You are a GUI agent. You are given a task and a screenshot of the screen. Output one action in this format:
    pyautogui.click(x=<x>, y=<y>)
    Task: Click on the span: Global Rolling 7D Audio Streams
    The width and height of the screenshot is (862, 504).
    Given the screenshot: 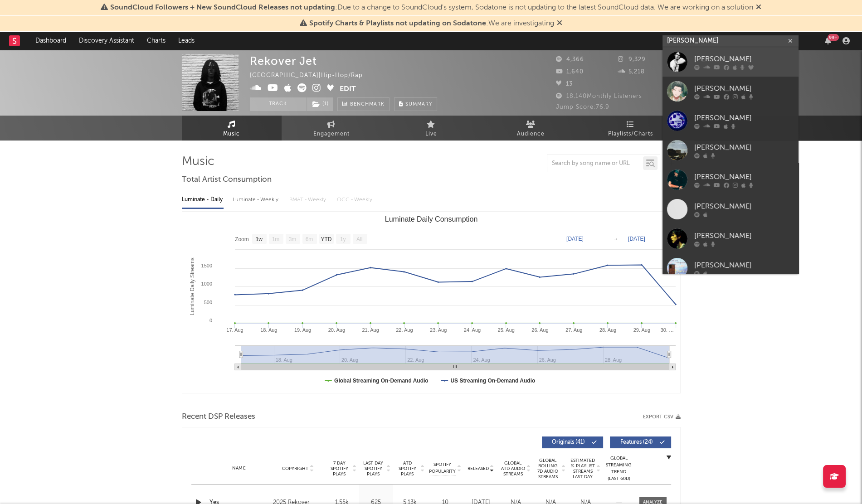 What is the action you would take?
    pyautogui.click(x=548, y=469)
    